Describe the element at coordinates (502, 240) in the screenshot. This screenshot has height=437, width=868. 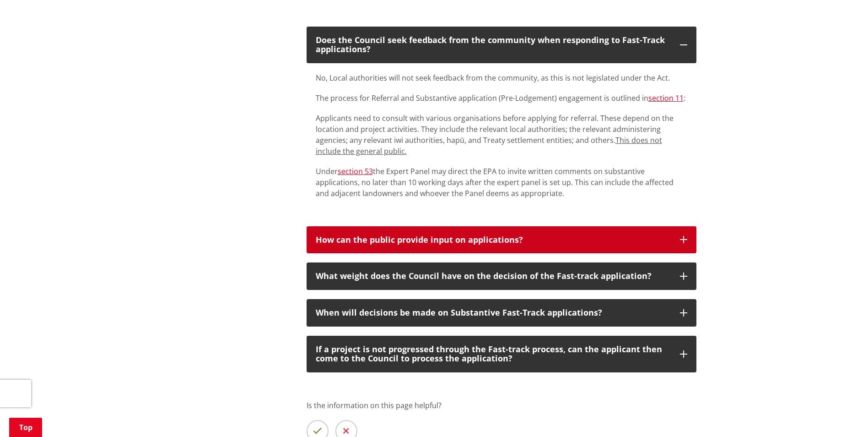
I see `button: How can the public provide input on applications?` at that location.